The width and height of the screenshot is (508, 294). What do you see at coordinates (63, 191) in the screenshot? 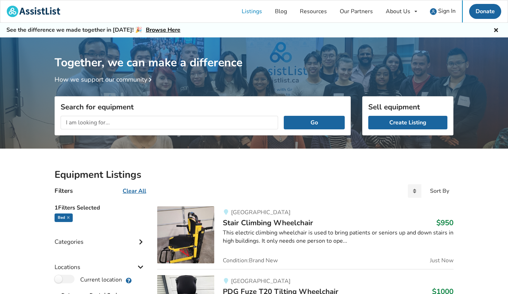
I see `h4: Filters` at bounding box center [63, 191].